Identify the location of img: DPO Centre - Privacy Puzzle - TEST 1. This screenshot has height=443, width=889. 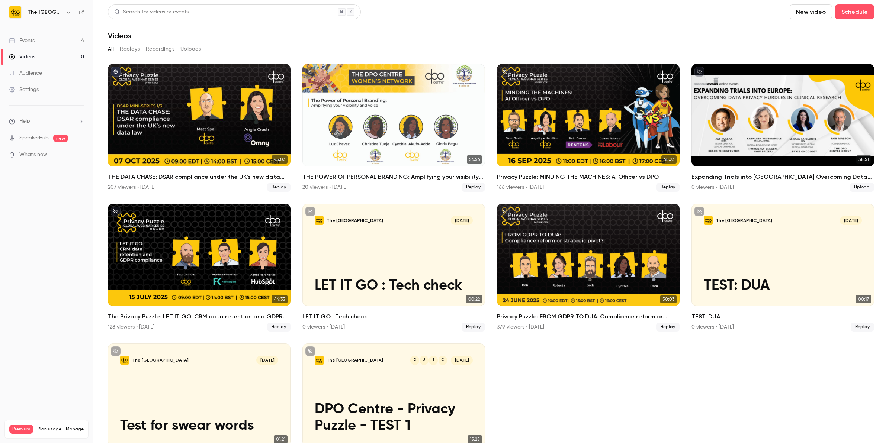
(319, 360).